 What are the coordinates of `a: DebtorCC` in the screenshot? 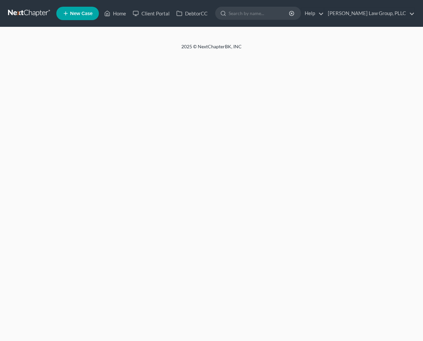 It's located at (192, 13).